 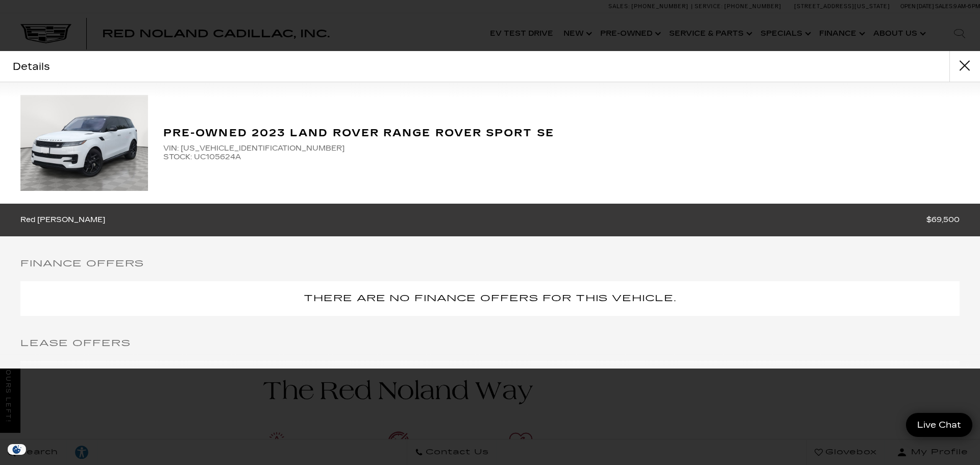 What do you see at coordinates (562, 133) in the screenshot?
I see `h2: Pre-Owned 2023 Land Rover Range Rover Sport SE` at bounding box center [562, 133].